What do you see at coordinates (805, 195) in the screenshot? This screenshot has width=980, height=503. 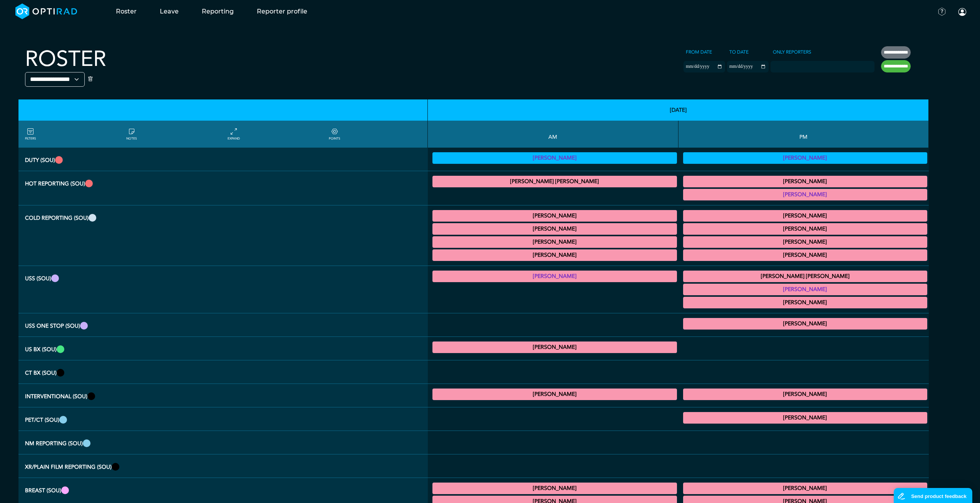 I see `div: CT Trauma & Urgent/MRI Trauma & Urgent 13:00 - 17:00` at bounding box center [805, 195].